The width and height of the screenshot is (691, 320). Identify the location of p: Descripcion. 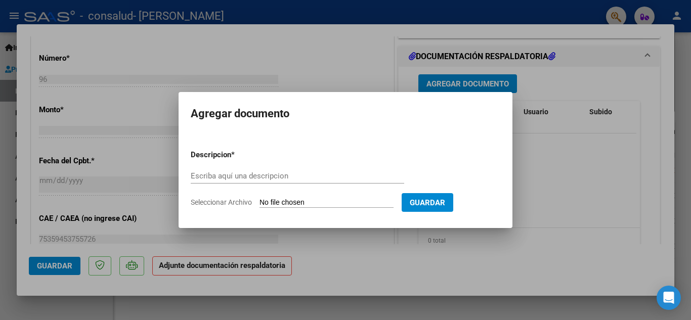
(237, 155).